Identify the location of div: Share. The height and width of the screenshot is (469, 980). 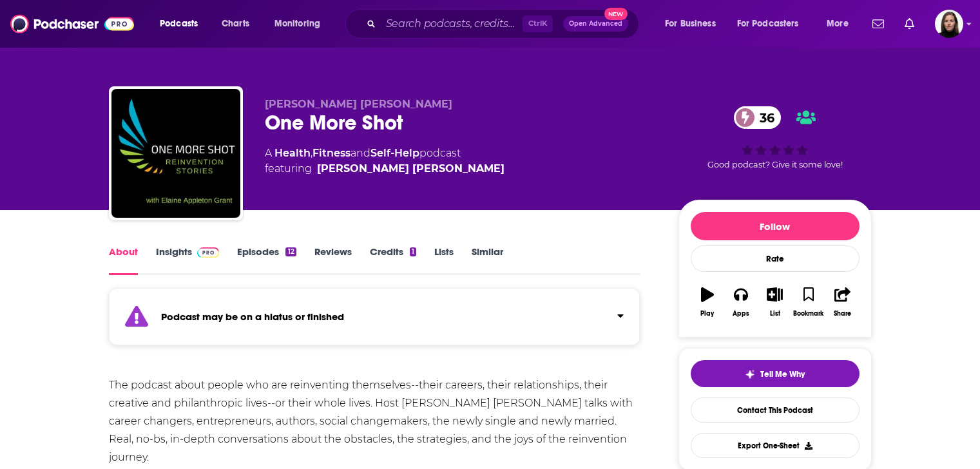
(842, 314).